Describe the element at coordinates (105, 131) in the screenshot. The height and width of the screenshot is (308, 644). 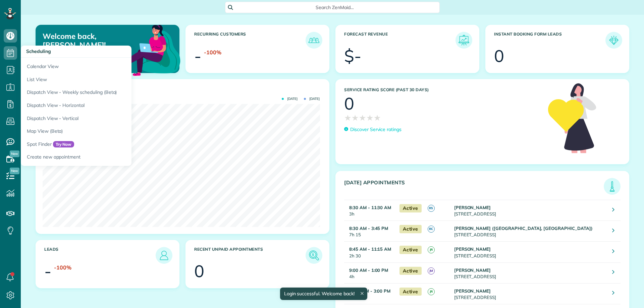
I see `a: Map View (Beta)` at that location.